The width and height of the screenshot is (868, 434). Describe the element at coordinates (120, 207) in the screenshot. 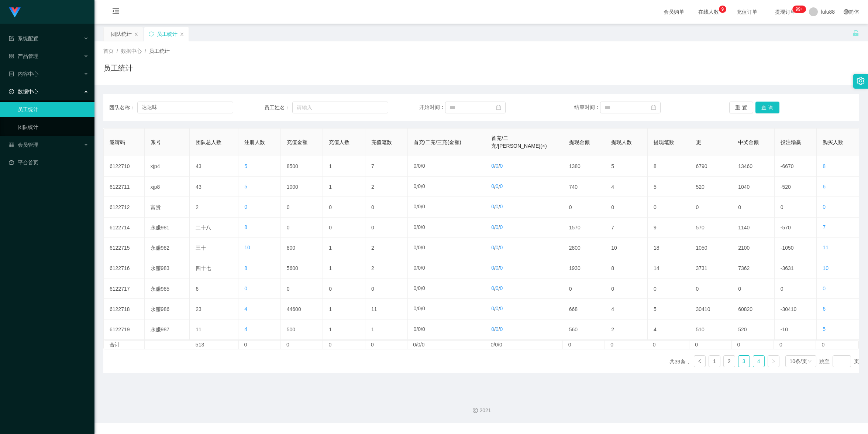

I see `font: 6122712` at that location.